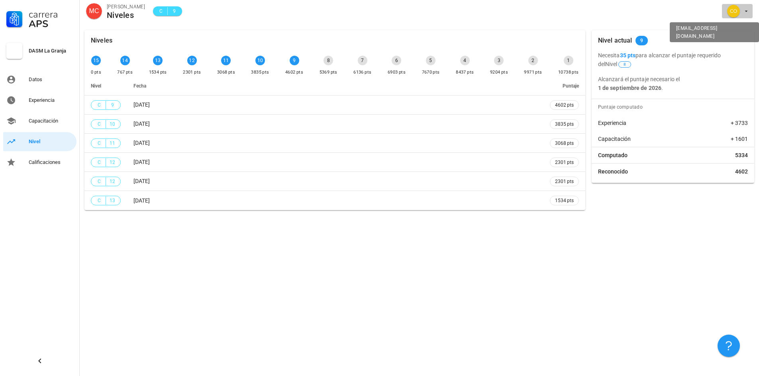 This screenshot has height=376, width=759. What do you see at coordinates (624, 65) in the screenshot?
I see `span: 8` at bounding box center [624, 65].